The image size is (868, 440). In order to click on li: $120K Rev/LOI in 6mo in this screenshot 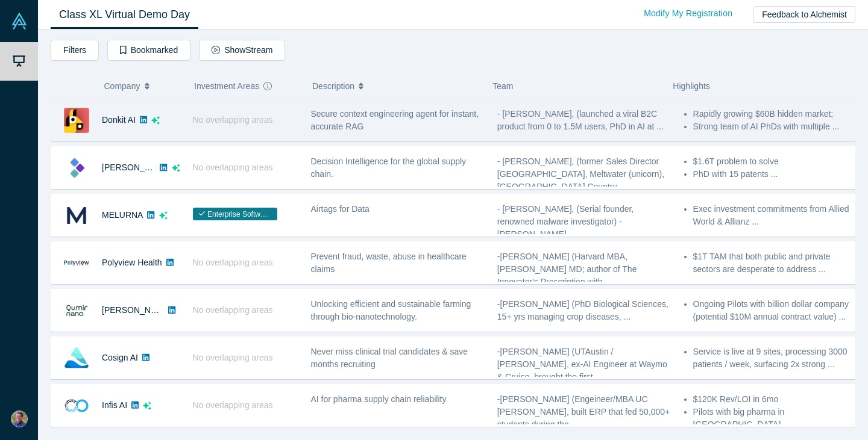, I will do `click(775, 399)`.